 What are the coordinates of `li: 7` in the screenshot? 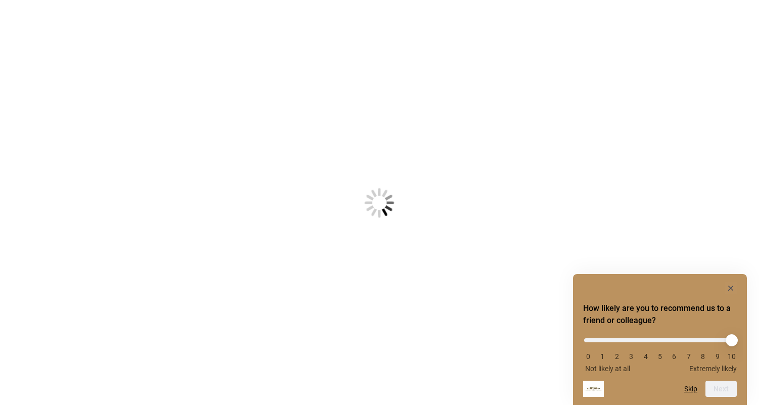 It's located at (688, 356).